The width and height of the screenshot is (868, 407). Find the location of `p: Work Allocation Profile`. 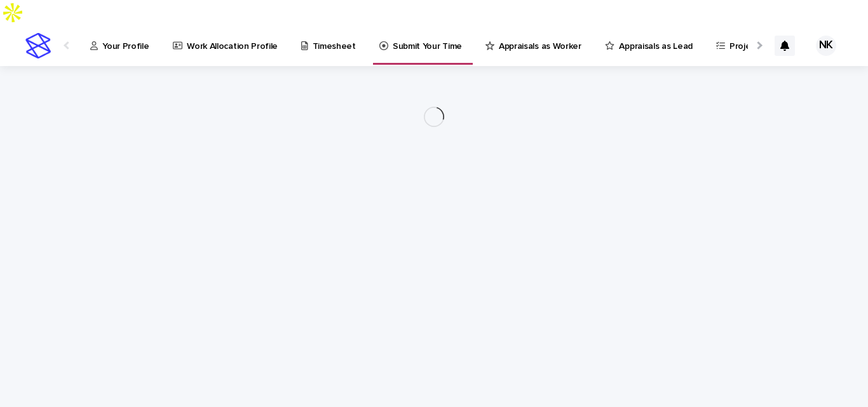

p: Work Allocation Profile is located at coordinates (232, 39).